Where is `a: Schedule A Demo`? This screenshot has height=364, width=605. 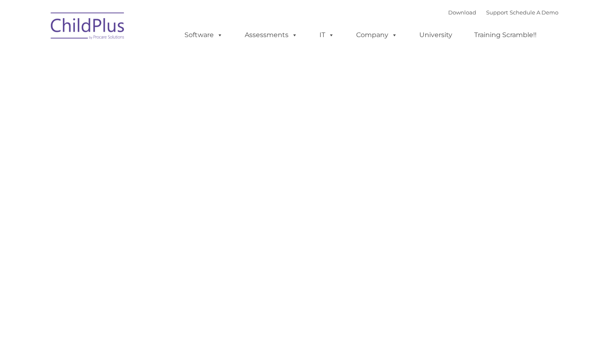 a: Schedule A Demo is located at coordinates (534, 12).